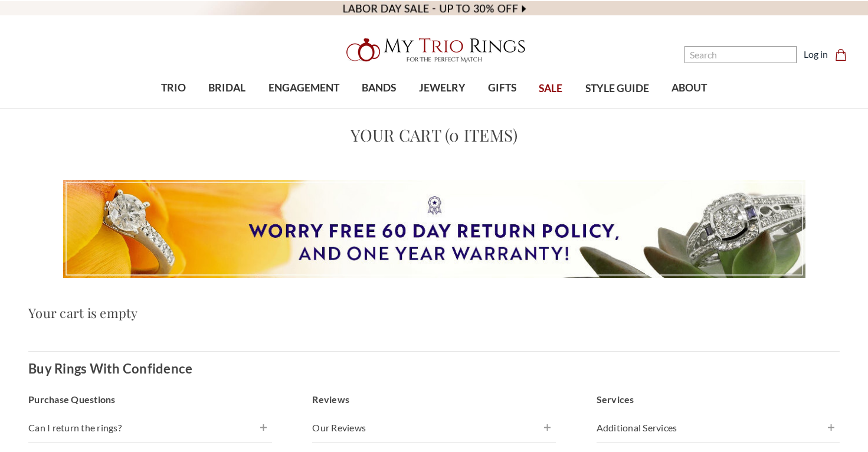 This screenshot has width=868, height=452. Describe the element at coordinates (173, 88) in the screenshot. I see `span: TRIO` at that location.